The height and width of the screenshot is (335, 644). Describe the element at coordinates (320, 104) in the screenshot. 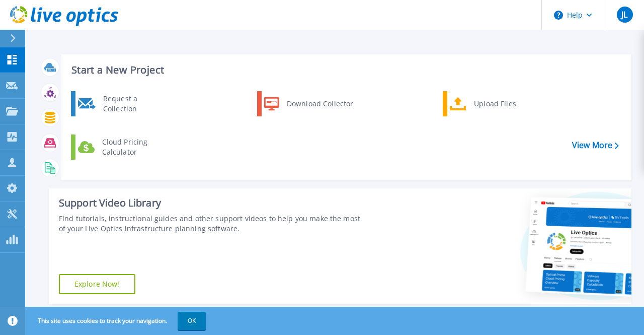

I see `div: Download Collector` at that location.